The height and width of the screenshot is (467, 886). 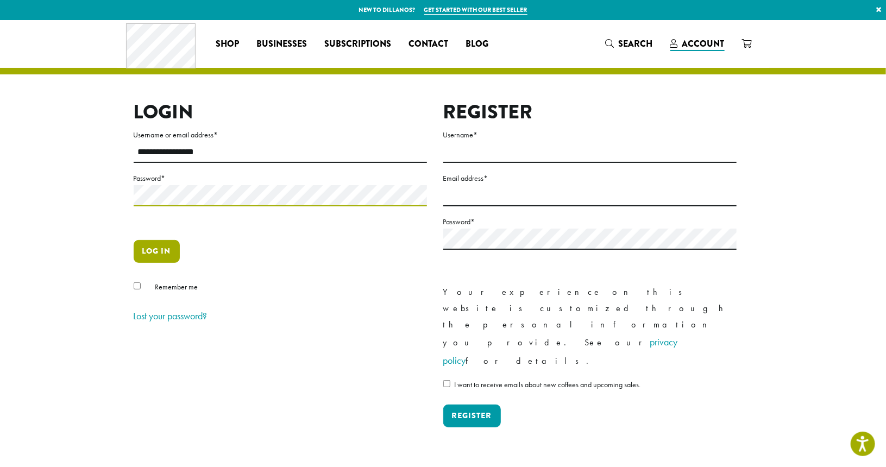 I want to click on span: Remember me, so click(x=177, y=287).